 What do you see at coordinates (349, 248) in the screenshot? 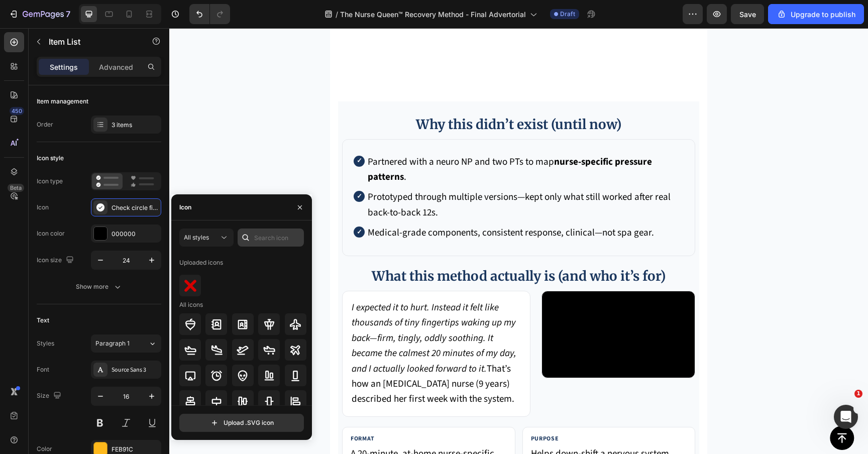
I see `h2: What this method actually is (and who it’s for)` at bounding box center [349, 248].